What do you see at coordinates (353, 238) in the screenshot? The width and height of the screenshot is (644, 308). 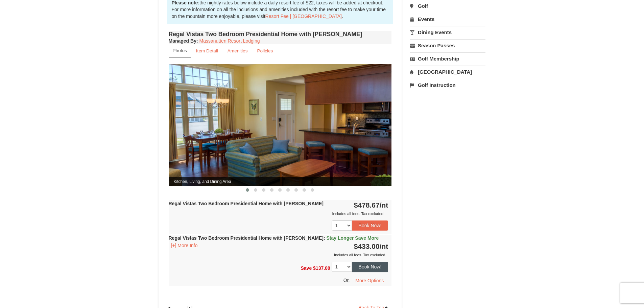 I see `span: Stay Longer Save More` at bounding box center [353, 238].